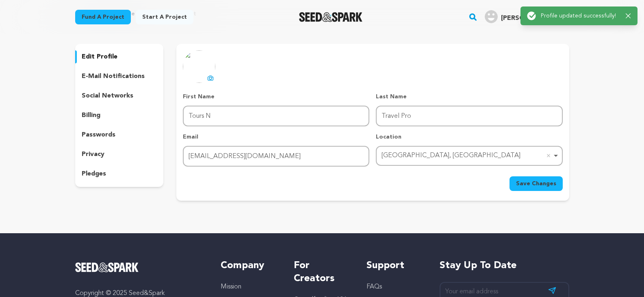  Describe the element at coordinates (119, 154) in the screenshot. I see `button: privacy` at that location.